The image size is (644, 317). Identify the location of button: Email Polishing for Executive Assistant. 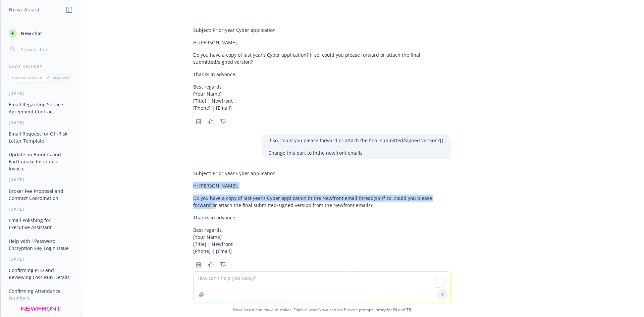
(41, 224).